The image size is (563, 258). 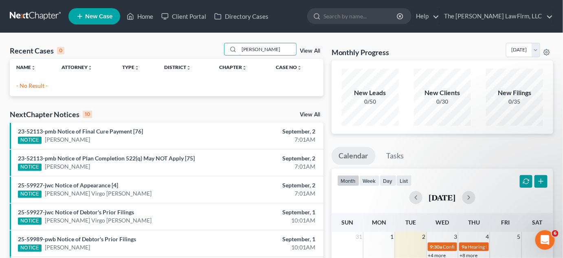 I want to click on a: Case Nounfold_more, so click(x=289, y=67).